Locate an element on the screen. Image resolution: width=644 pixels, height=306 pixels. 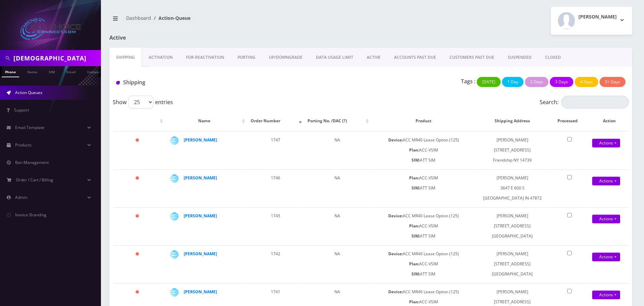
a: Email is located at coordinates (71, 71).